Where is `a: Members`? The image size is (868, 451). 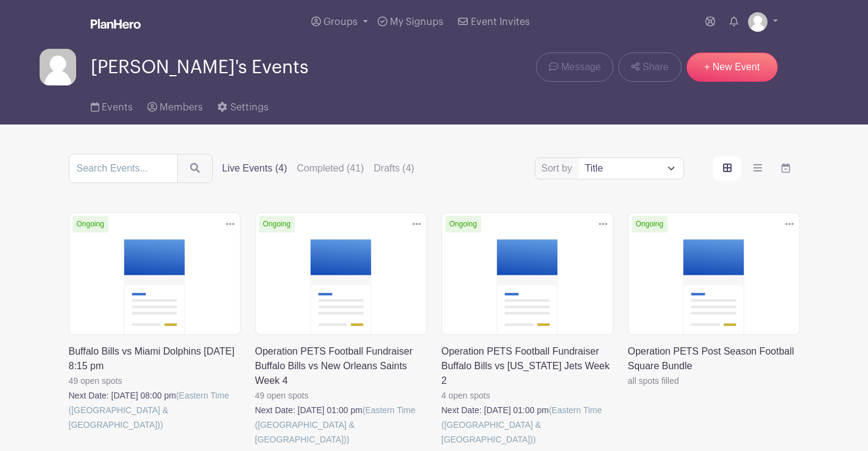 a: Members is located at coordinates (175, 105).